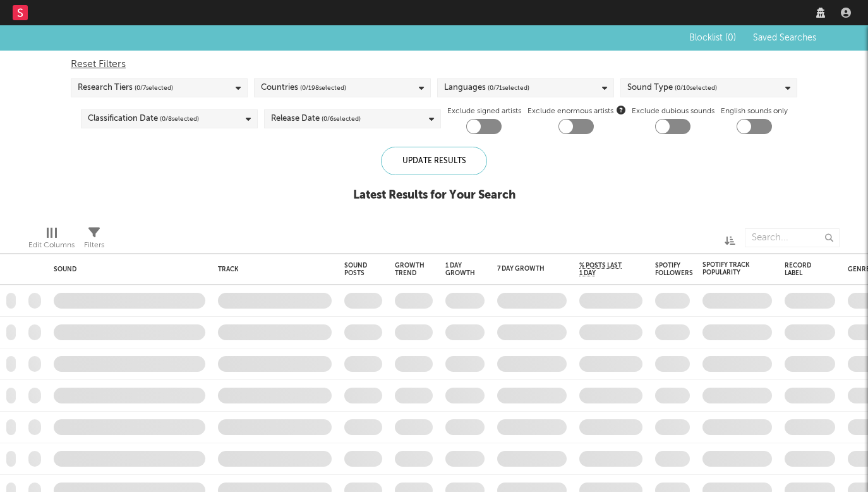  I want to click on div: Reset Filters, so click(434, 64).